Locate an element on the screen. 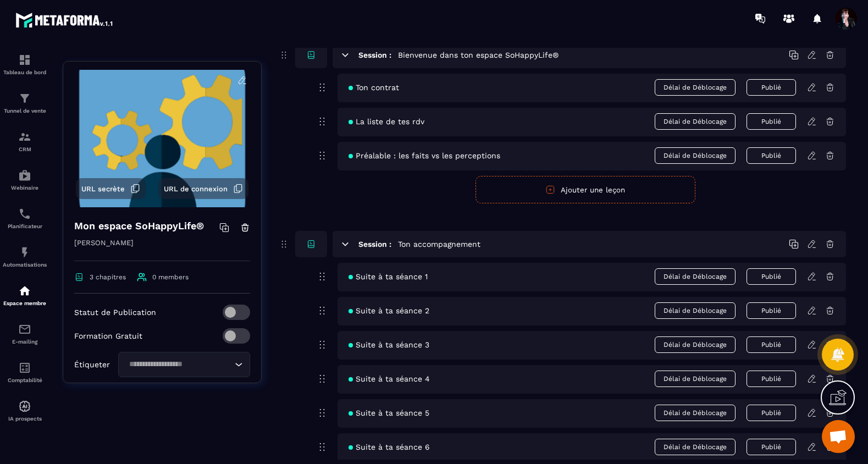 This screenshot has width=868, height=464. span: 0 members is located at coordinates (171, 278).